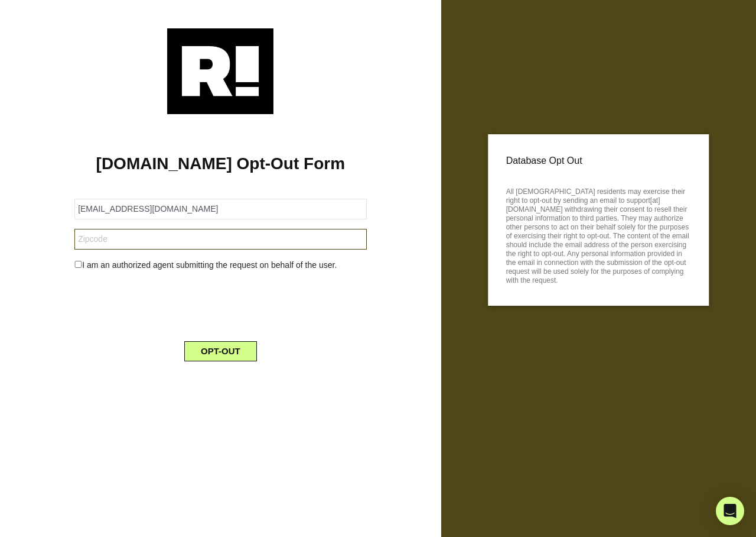 The width and height of the screenshot is (756, 537). I want to click on p: Database Opt Out, so click(599, 161).